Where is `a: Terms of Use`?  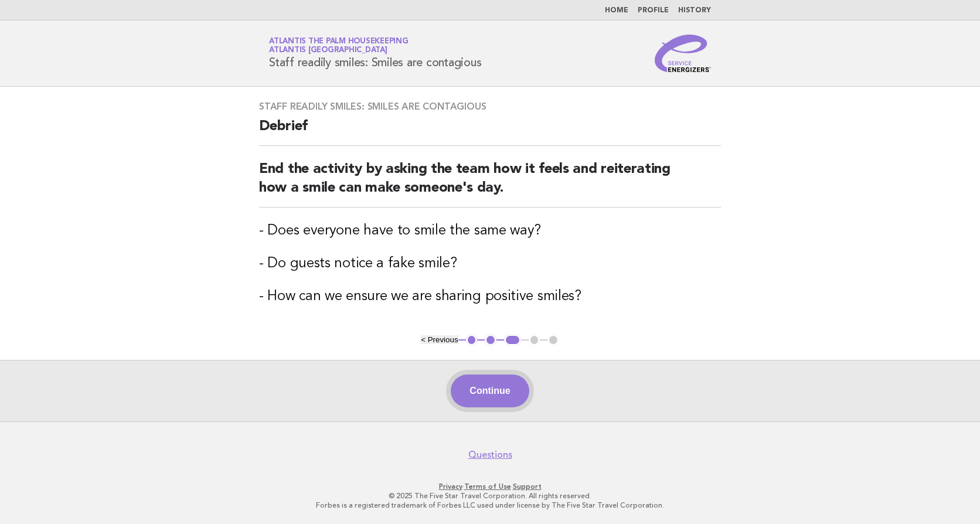 a: Terms of Use is located at coordinates (487, 487).